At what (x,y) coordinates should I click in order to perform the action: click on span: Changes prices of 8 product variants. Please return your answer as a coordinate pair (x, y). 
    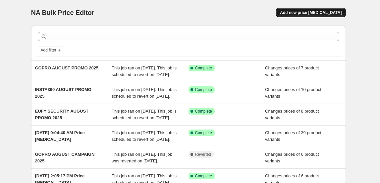
    Looking at the image, I should click on (292, 114).